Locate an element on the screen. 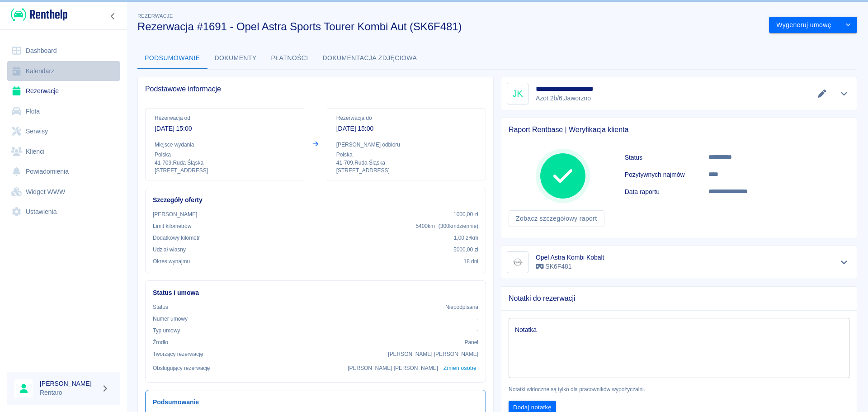  h6: Pozytywnych najmów is located at coordinates (666, 174).